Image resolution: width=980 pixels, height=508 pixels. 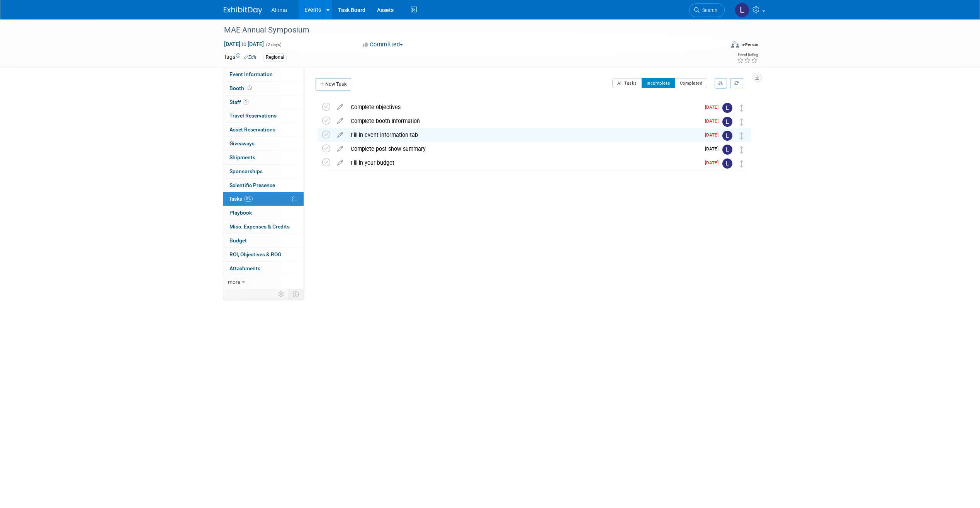 What do you see at coordinates (260, 227) in the screenshot?
I see `span: Misc. Expenses & Credits` at bounding box center [260, 227].